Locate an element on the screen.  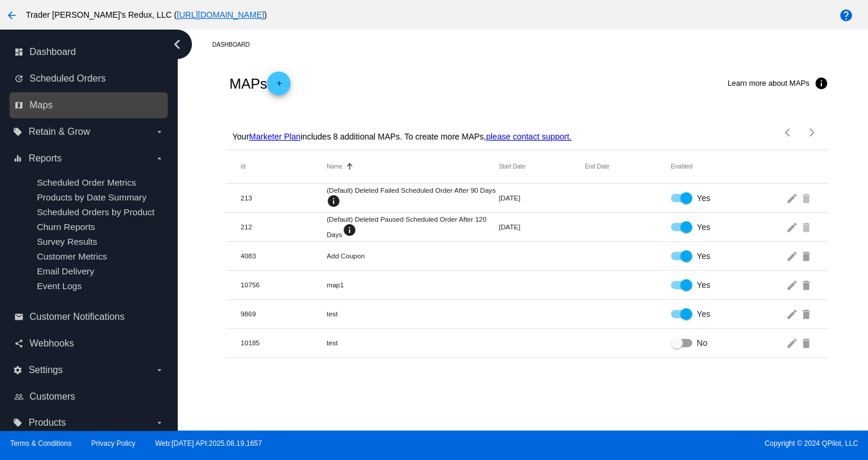
span: Email Delivery is located at coordinates (65, 270).